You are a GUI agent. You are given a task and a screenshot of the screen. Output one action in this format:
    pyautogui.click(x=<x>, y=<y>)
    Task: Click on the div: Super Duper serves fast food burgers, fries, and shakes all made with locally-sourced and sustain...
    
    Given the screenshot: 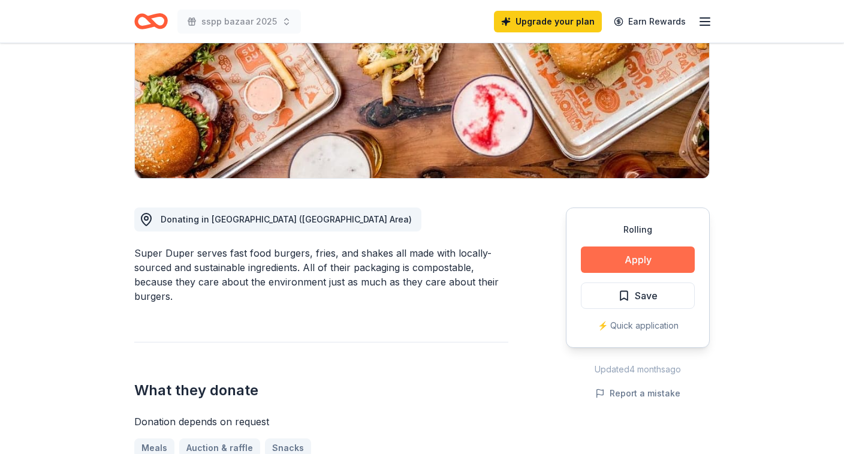 What is the action you would take?
    pyautogui.click(x=321, y=275)
    